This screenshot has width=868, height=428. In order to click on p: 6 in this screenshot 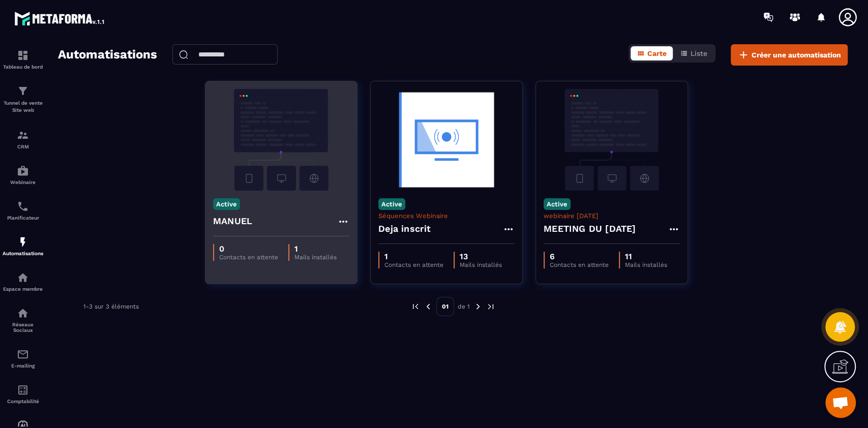, I will do `click(579, 256)`.